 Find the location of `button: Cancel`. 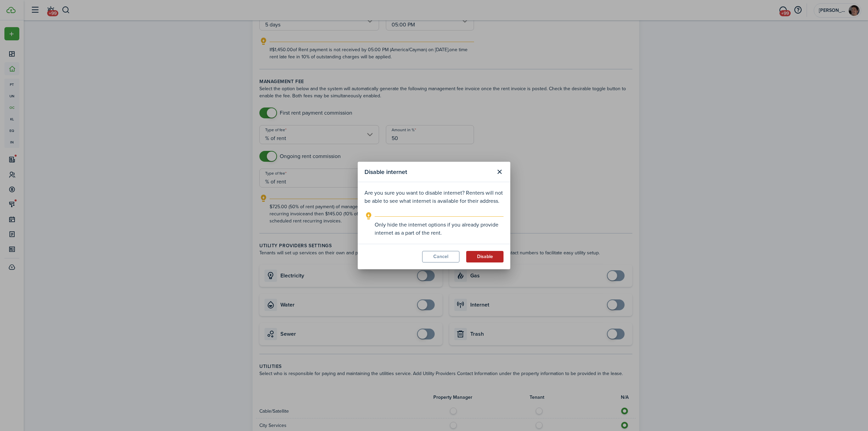

button: Cancel is located at coordinates (441, 256).